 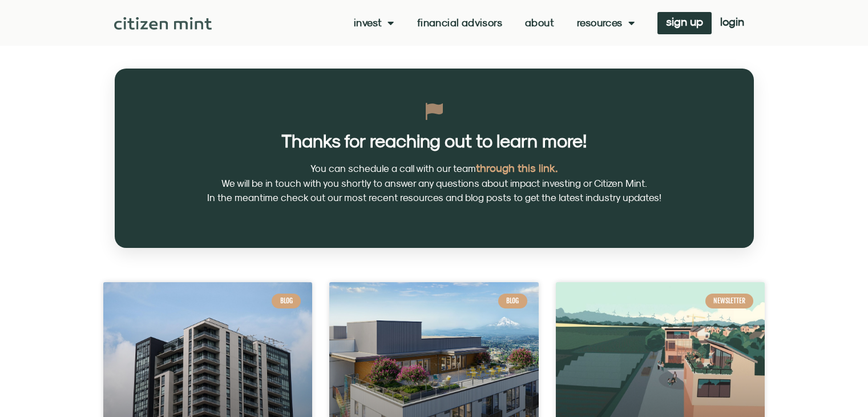 What do you see at coordinates (732, 22) in the screenshot?
I see `span: login` at bounding box center [732, 22].